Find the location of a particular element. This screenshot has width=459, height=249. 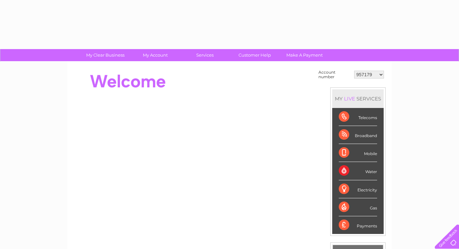

div: MY SERVICES is located at coordinates (358, 99).